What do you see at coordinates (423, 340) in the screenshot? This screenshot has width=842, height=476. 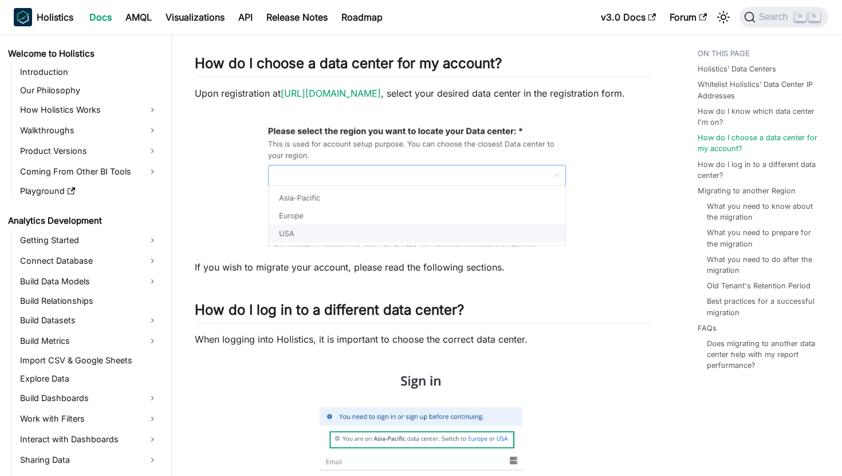 I see `p: When logging into Holistics, it is important to choose the correct data center.` at bounding box center [423, 340].